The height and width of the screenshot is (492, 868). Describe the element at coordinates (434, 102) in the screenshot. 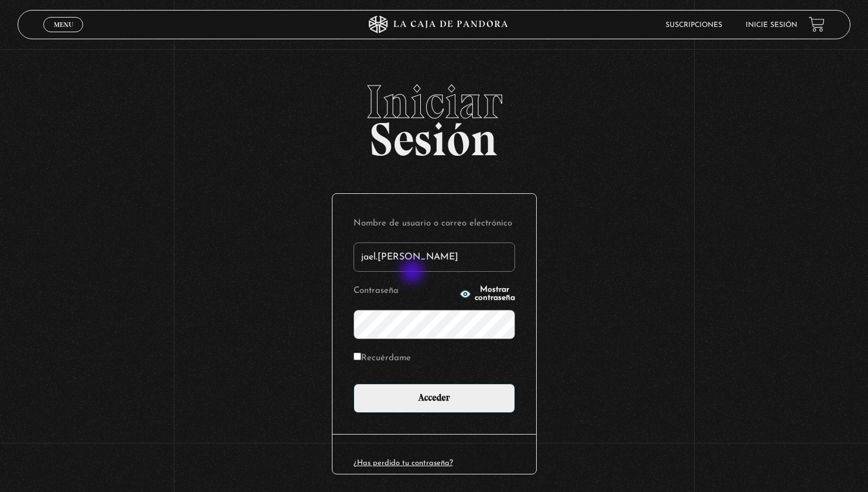

I see `span: Iniciar` at that location.